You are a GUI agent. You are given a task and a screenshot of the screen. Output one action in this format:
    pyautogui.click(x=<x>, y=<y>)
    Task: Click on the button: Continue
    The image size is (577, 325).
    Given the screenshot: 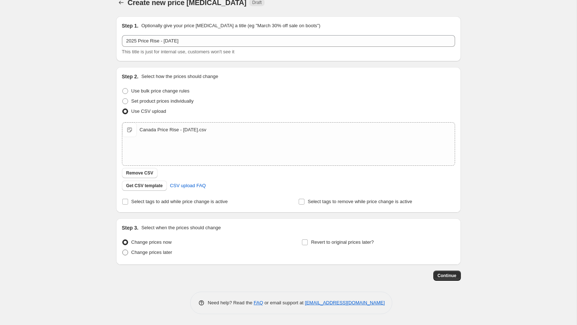 What is the action you would take?
    pyautogui.click(x=447, y=276)
    